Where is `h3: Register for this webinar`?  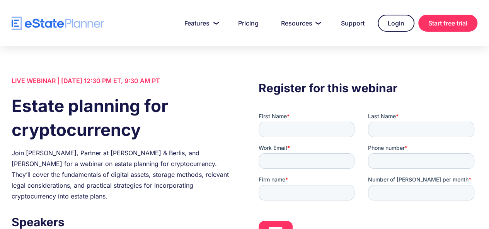 h3: Register for this webinar is located at coordinates (368, 88).